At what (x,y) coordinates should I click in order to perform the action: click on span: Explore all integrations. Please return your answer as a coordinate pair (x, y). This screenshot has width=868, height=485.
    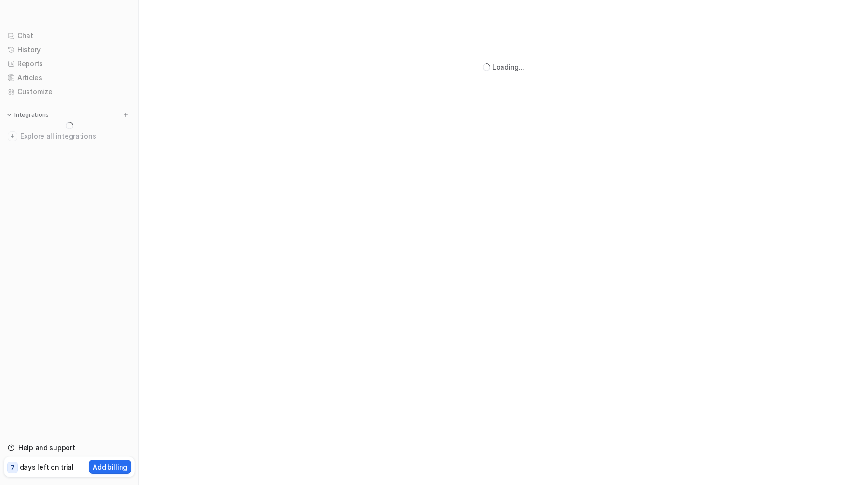
    Looking at the image, I should click on (75, 136).